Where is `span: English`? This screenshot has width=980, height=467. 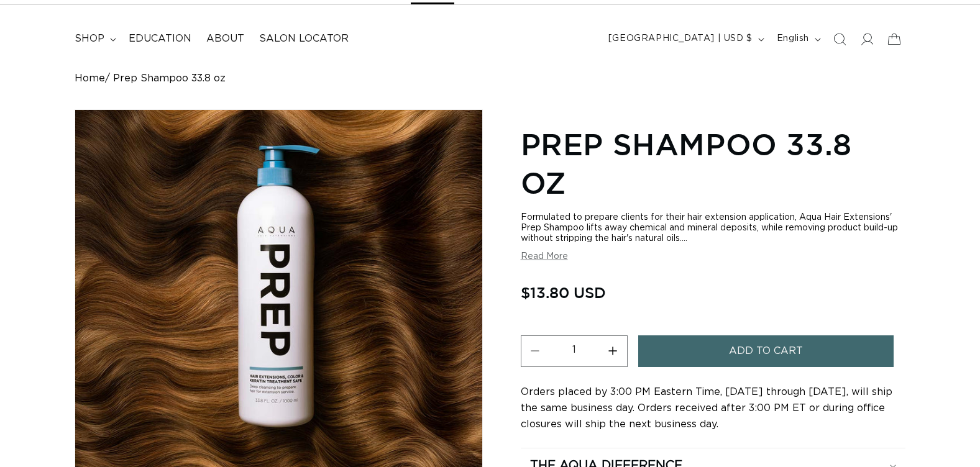 span: English is located at coordinates (793, 39).